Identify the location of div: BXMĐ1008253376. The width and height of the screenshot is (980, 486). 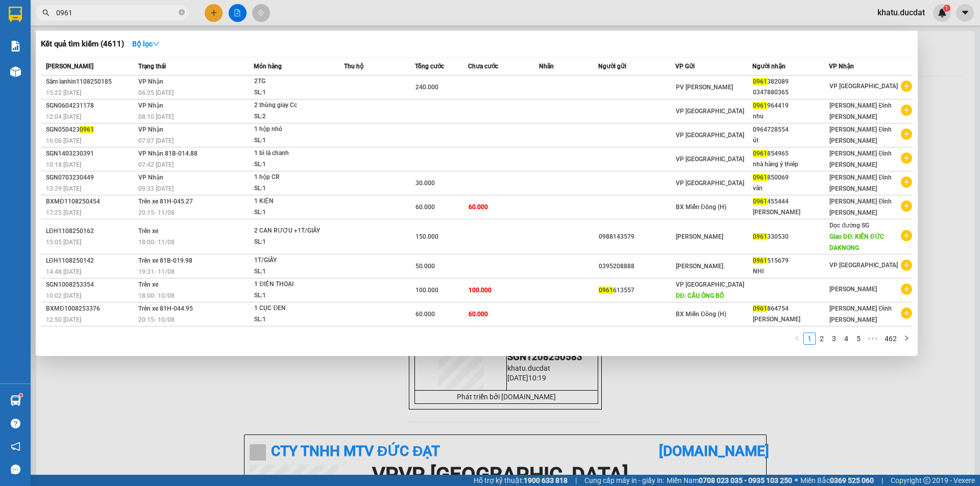
(90, 309).